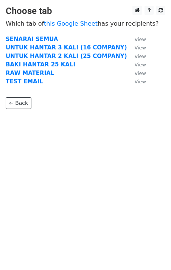  Describe the element at coordinates (71, 23) in the screenshot. I see `a: this Google Sheet` at that location.